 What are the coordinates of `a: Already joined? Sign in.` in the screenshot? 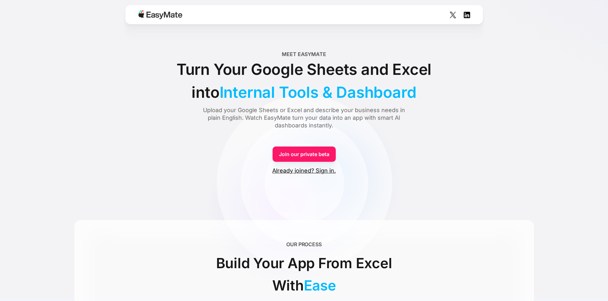 It's located at (304, 171).